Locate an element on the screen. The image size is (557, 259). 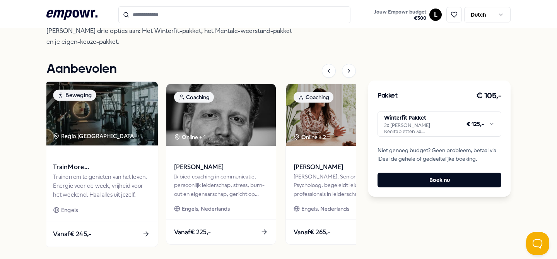
button: L is located at coordinates (436, 15).